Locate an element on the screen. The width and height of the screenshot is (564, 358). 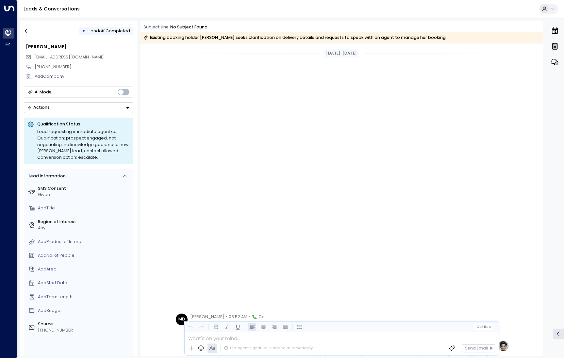
span: Subject Line: is located at coordinates (156, 27).